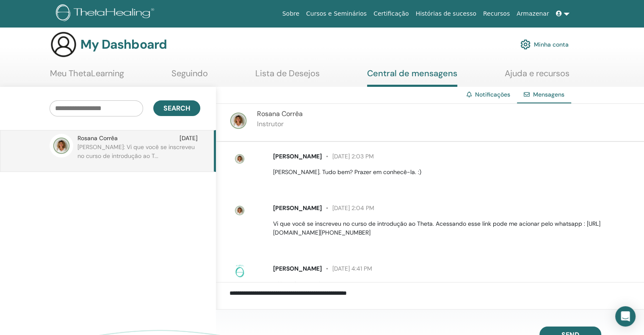  What do you see at coordinates (291, 14) in the screenshot?
I see `a: Sobre` at bounding box center [291, 14].